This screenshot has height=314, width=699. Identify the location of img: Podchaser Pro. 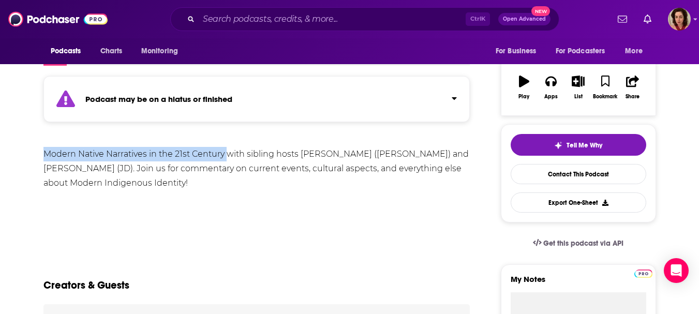
(643, 274).